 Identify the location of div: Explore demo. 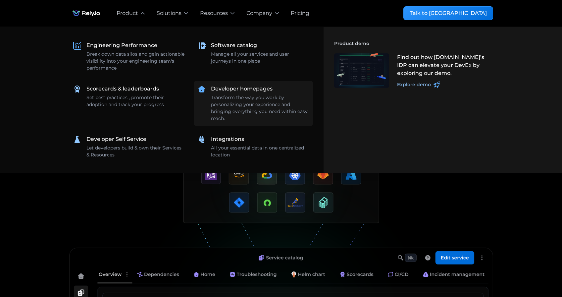
(414, 84).